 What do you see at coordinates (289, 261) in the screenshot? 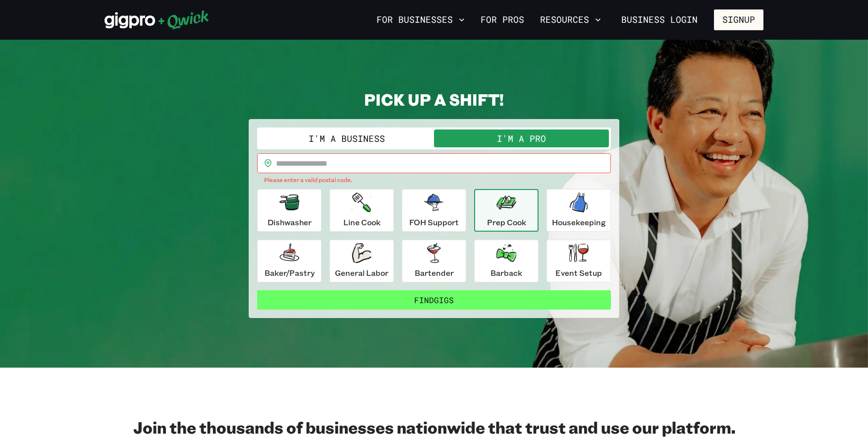
I see `button: Baker/Pastry` at bounding box center [289, 261].